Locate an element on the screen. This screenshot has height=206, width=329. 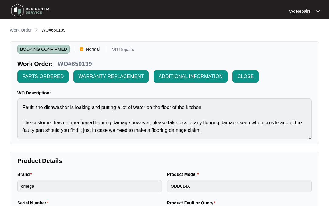
img: dropdown arrow is located at coordinates (318, 11).